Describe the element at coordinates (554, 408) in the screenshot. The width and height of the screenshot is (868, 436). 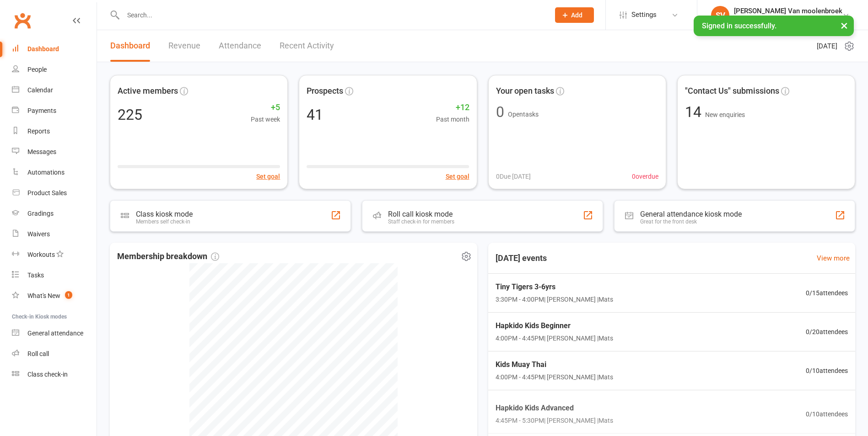
I see `span: Hapkido Kids Advanced` at that location.